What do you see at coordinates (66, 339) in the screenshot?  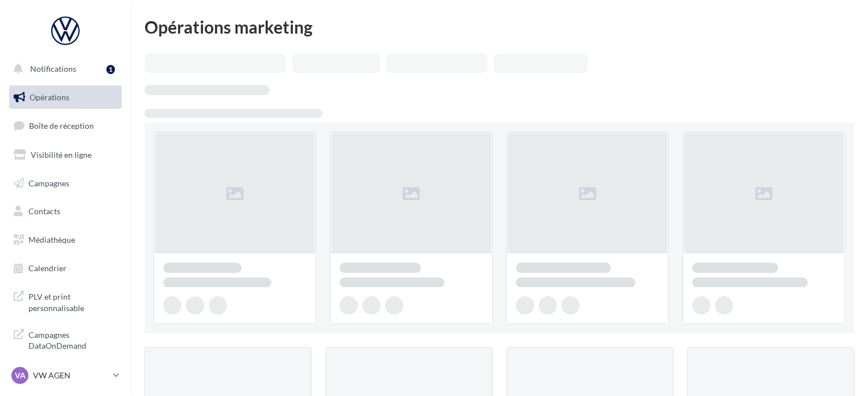 I see `a: Campagnes DataOnDemand` at bounding box center [66, 339].